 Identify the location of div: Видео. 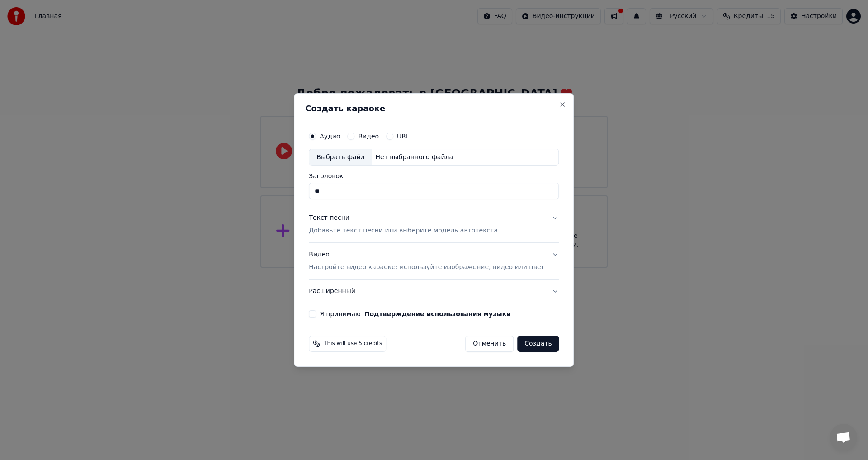
(426, 262).